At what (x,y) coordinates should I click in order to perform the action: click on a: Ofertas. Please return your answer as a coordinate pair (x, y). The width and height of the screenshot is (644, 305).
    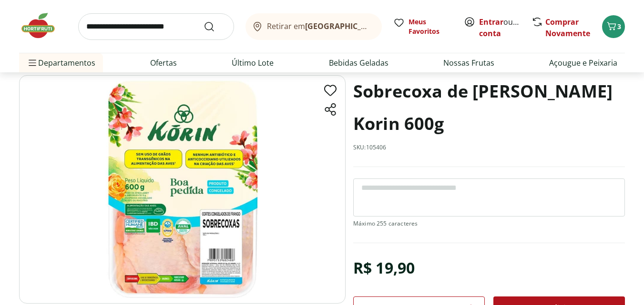
    Looking at the image, I should click on (164, 63).